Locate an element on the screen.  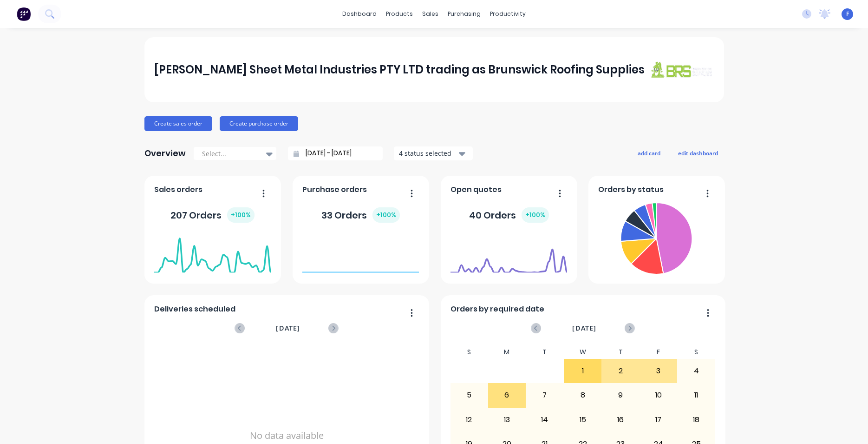
div: 9 is located at coordinates (621, 395).